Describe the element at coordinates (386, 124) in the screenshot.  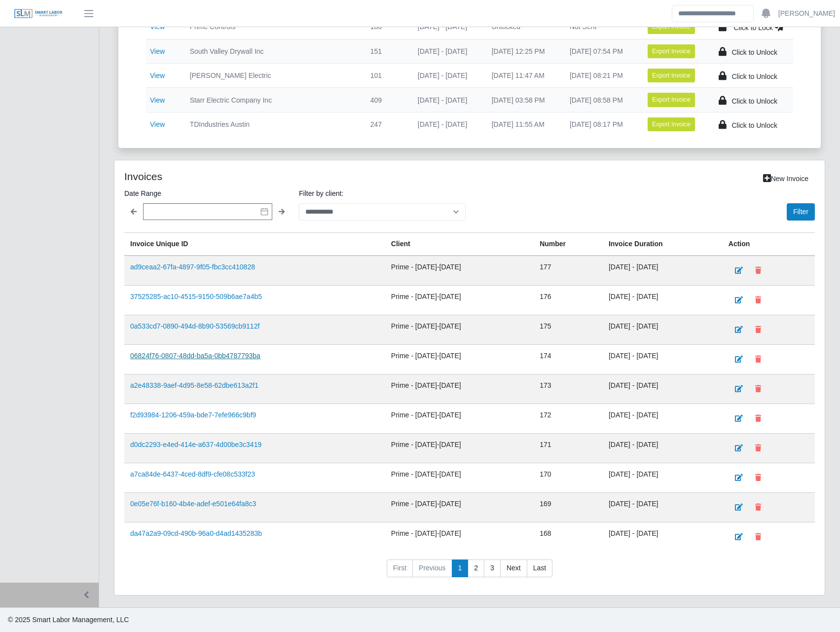
I see `td: 247` at that location.